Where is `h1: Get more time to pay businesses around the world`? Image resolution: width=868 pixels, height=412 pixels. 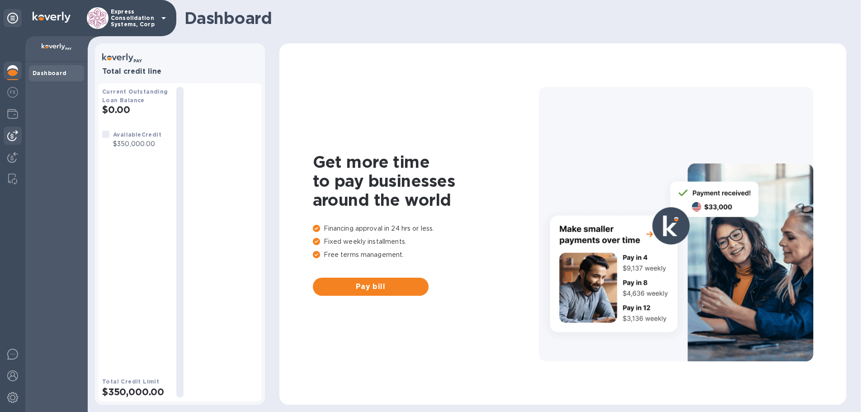
h1: Get more time to pay businesses around the world is located at coordinates (426, 181).